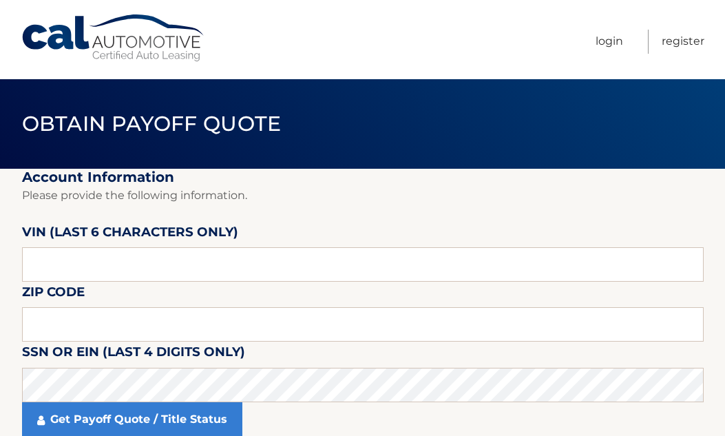  I want to click on a: Register, so click(683, 41).